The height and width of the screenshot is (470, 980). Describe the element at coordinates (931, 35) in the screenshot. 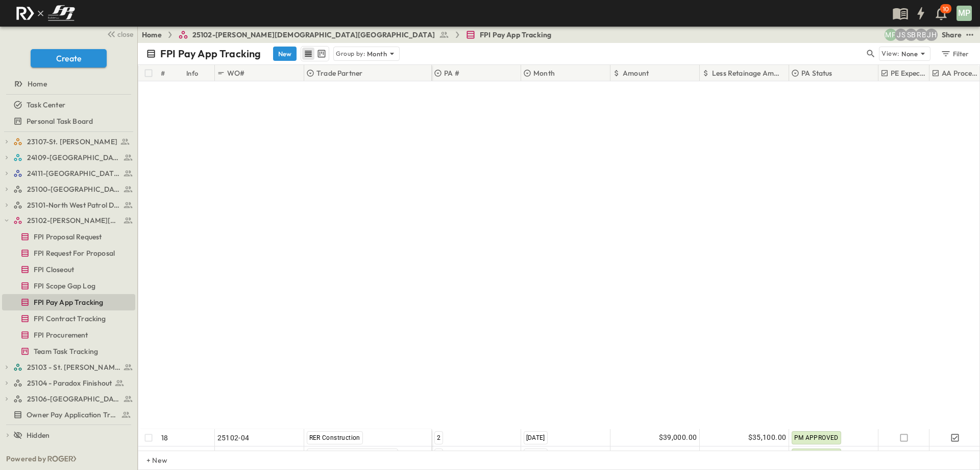

I see `div: Jose Hurtado (jhurtado@fpibuilders.com)` at that location.